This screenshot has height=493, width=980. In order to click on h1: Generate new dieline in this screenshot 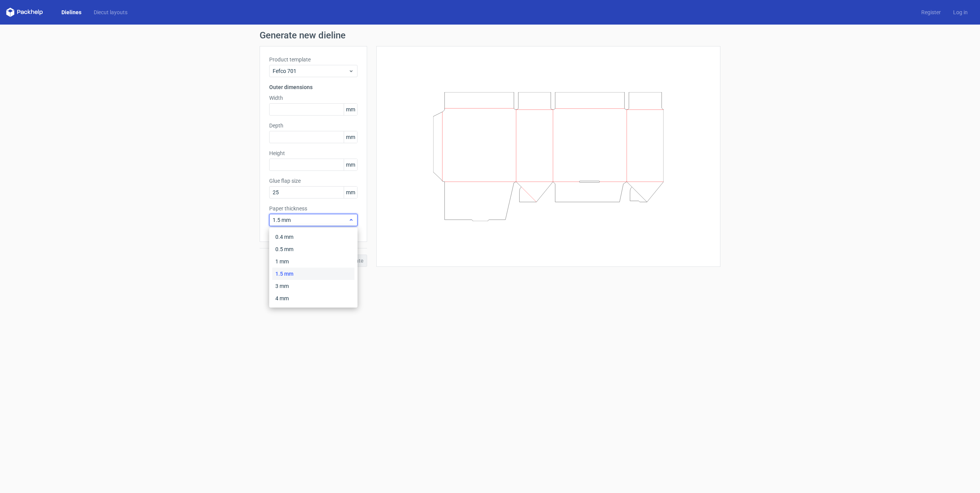, I will do `click(490, 36)`.